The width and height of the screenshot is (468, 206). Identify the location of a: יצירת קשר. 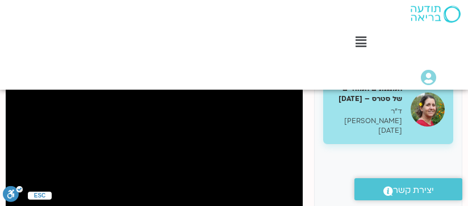
(408, 189).